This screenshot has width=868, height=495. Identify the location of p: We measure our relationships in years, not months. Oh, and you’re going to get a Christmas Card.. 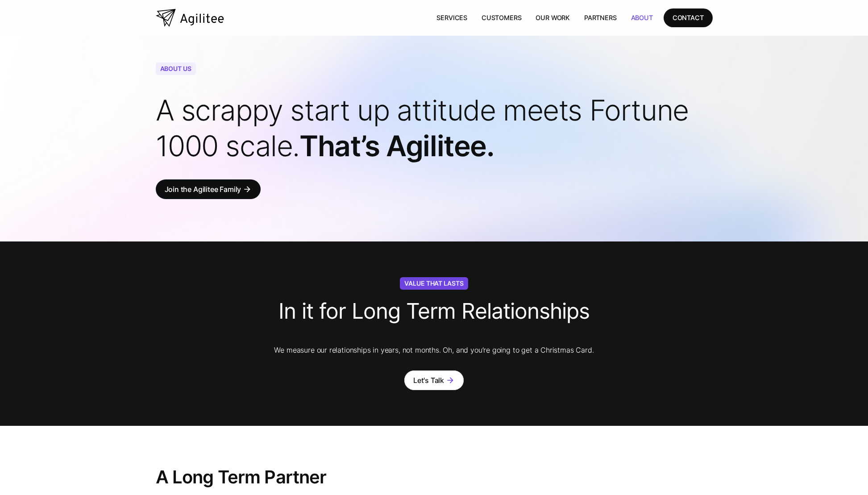
(434, 350).